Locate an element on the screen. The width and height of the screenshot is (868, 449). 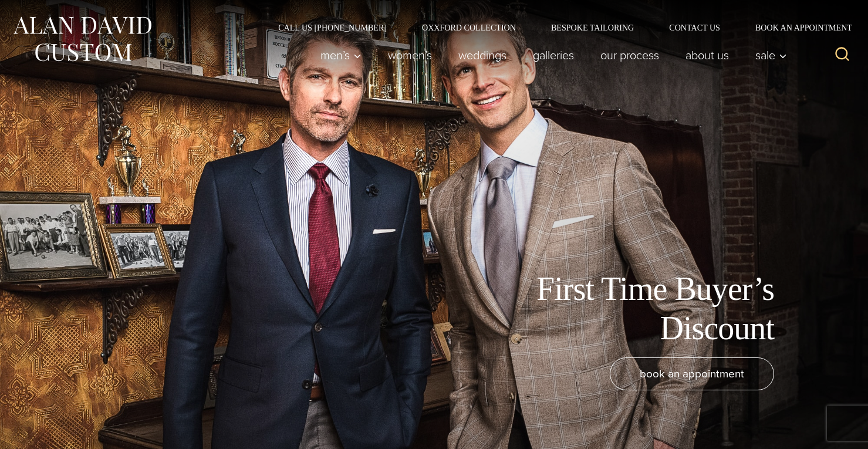
a: book an appointment is located at coordinates (692, 374).